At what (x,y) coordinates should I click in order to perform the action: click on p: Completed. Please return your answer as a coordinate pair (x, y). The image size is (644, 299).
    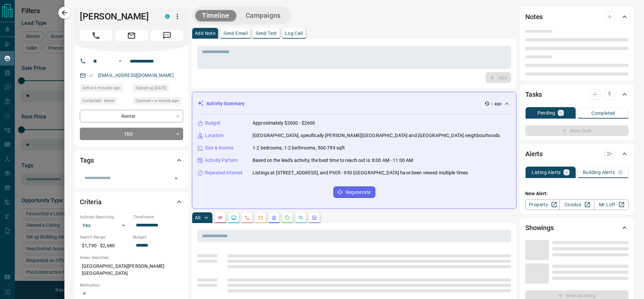
    Looking at the image, I should click on (603, 113).